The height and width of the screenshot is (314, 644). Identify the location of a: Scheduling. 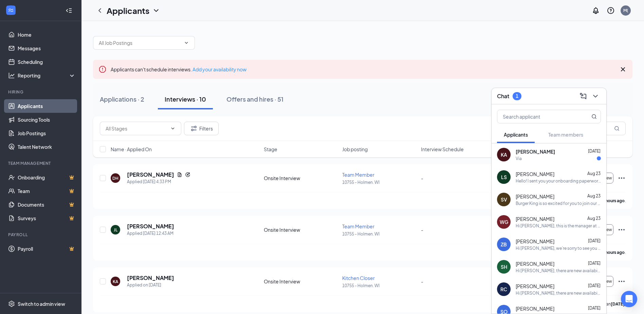
(46, 61).